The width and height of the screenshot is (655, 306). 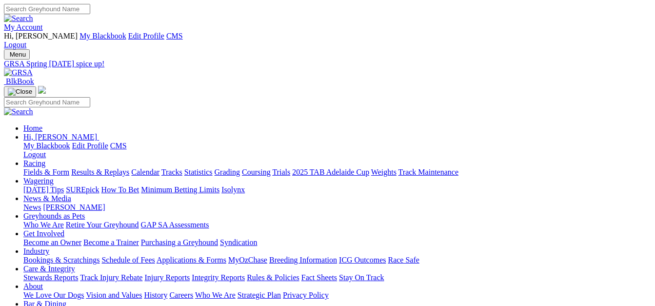 I want to click on a: Results & Replays, so click(x=100, y=172).